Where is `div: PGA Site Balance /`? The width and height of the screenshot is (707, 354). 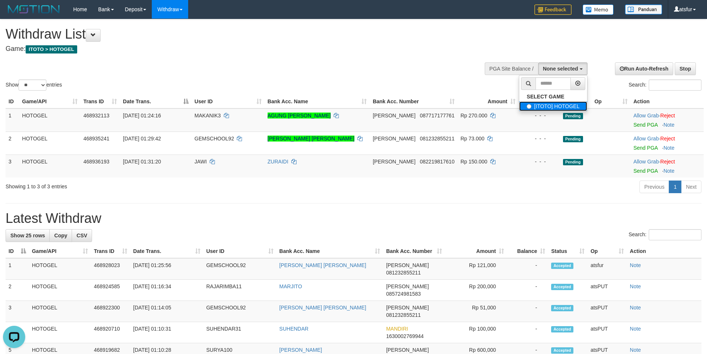 div: PGA Site Balance / is located at coordinates (512, 69).